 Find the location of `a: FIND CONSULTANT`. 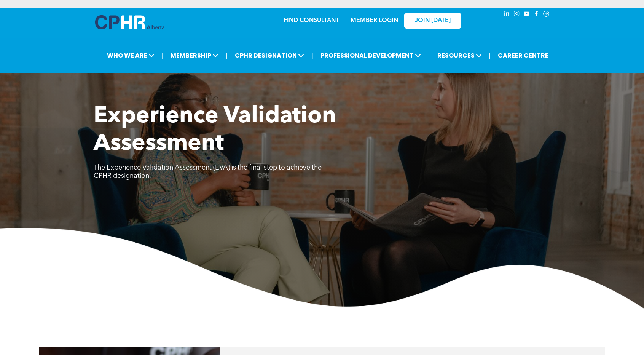

a: FIND CONSULTANT is located at coordinates (311, 20).